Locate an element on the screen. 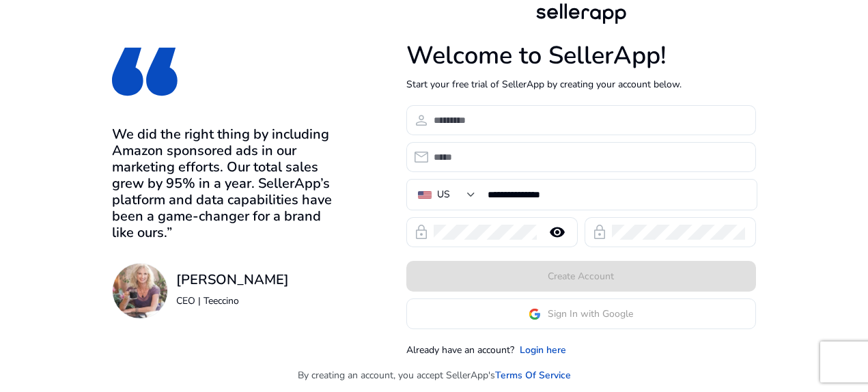 Image resolution: width=868 pixels, height=392 pixels. span: email is located at coordinates (422, 157).